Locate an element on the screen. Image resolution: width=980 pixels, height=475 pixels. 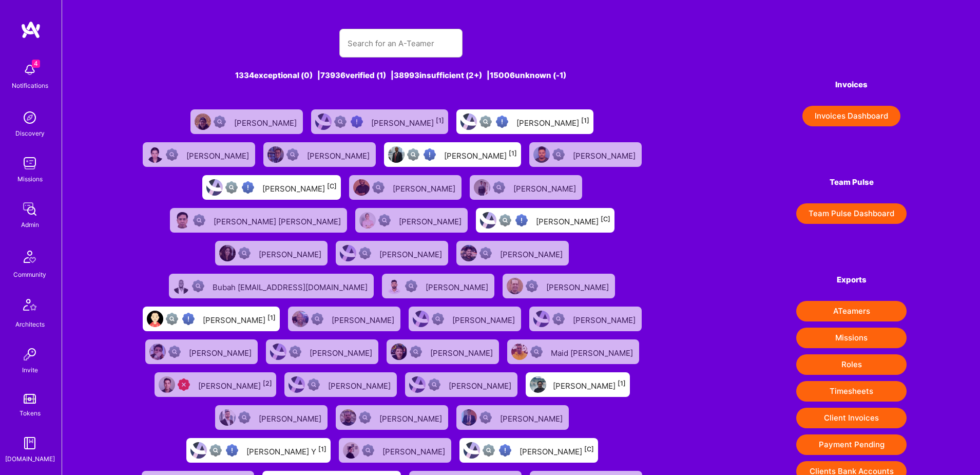
button: Client Invoices is located at coordinates (851, 418).